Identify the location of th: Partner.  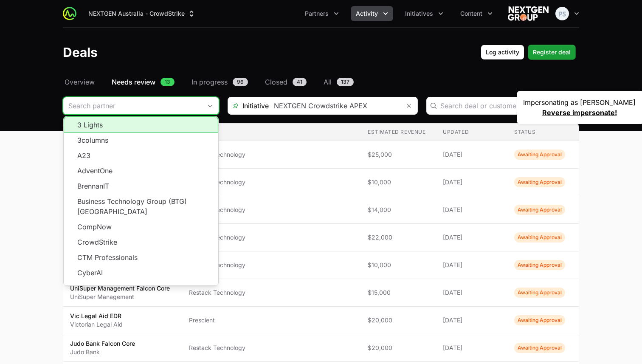
(271, 132).